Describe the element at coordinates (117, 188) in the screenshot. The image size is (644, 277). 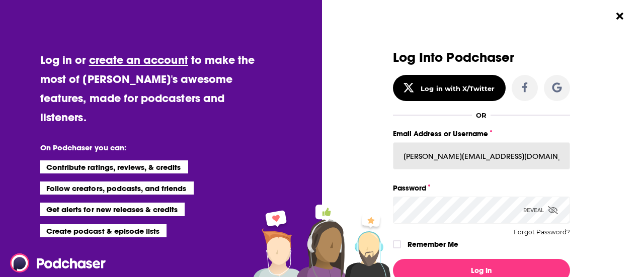
I see `li: Follow creators, podcasts, and friends` at that location.